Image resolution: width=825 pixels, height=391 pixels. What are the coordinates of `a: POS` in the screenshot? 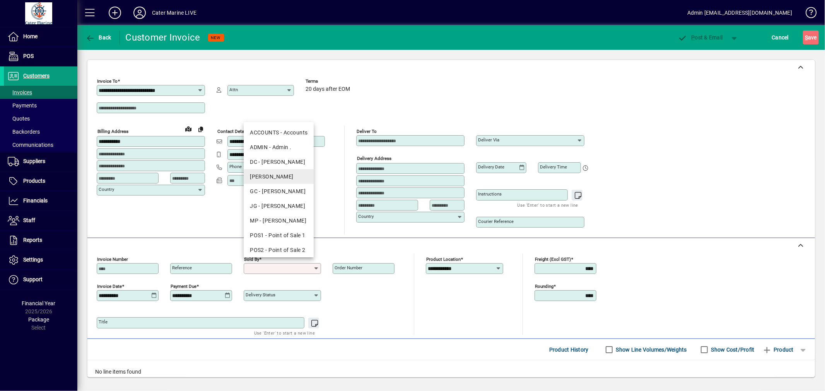 It's located at (41, 56).